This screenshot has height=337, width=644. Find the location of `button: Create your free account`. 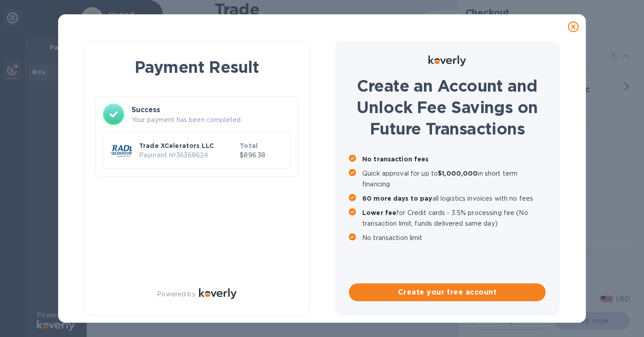

button: Create your free account is located at coordinates (447, 292).